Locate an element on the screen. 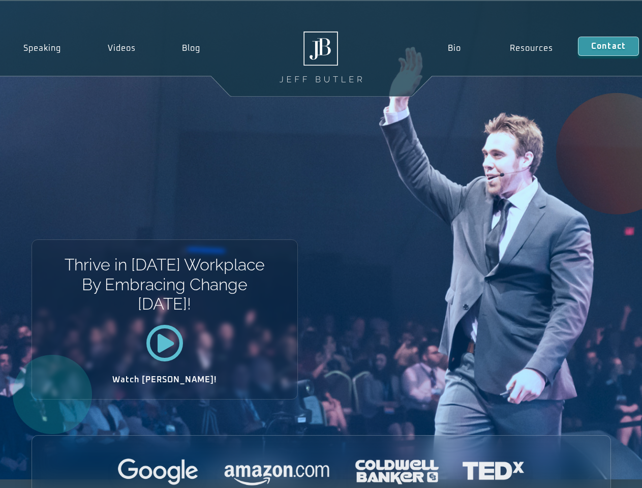 This screenshot has height=488, width=642. a: Resources is located at coordinates (532, 48).